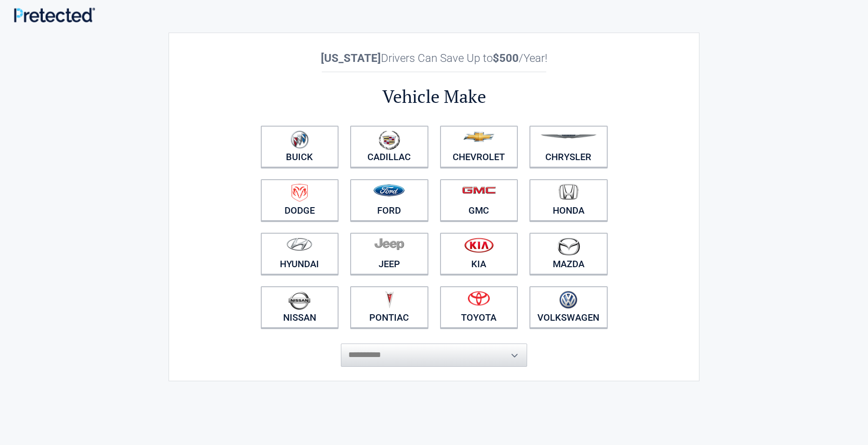 The width and height of the screenshot is (868, 445). I want to click on a: Mazda, so click(569, 254).